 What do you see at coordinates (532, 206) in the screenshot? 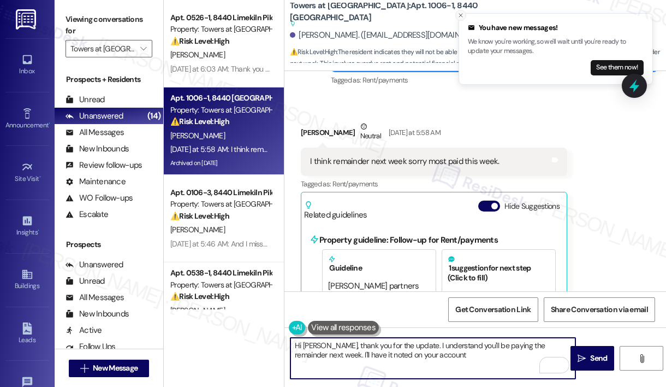
I see `label: Hide Suggestions` at bounding box center [532, 206].